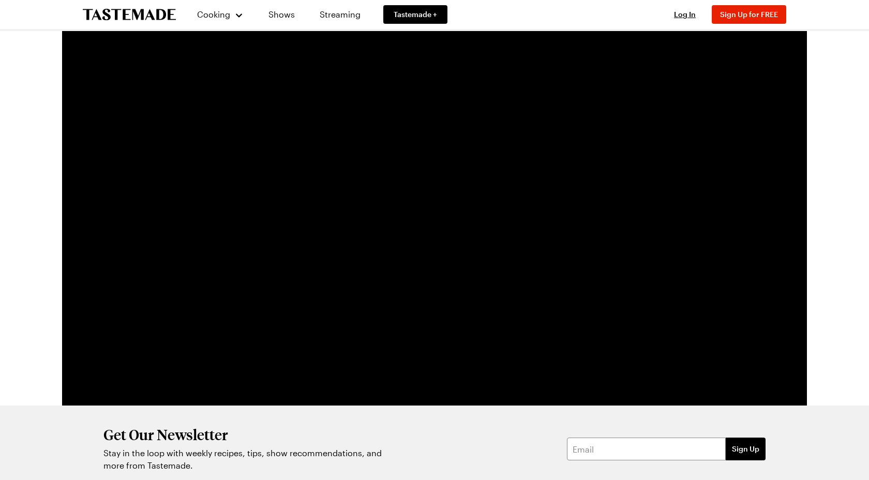  What do you see at coordinates (749, 14) in the screenshot?
I see `button: Sign Up for FREE` at bounding box center [749, 14].